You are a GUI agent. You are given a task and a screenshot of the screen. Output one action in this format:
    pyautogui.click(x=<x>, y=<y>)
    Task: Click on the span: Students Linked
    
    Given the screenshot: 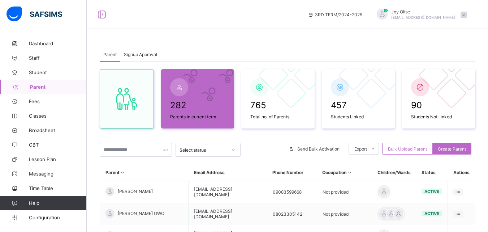 What is the action you would take?
    pyautogui.click(x=358, y=116)
    